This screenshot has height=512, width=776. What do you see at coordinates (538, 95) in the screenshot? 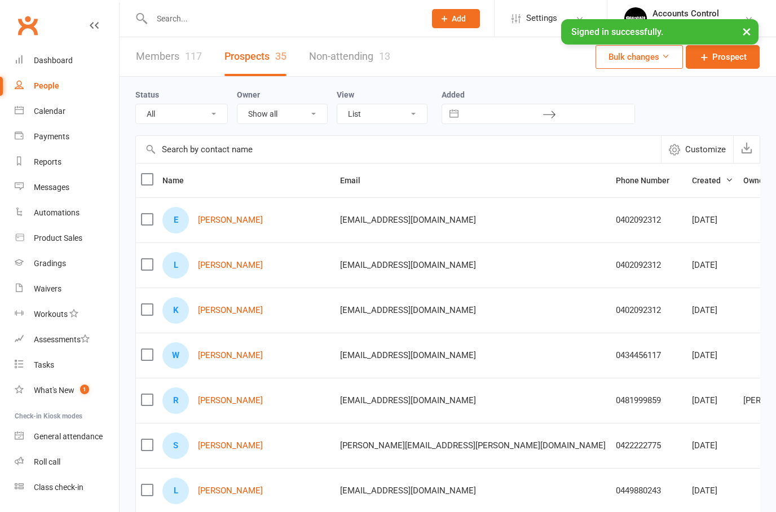
I see `label: Added` at bounding box center [538, 95].